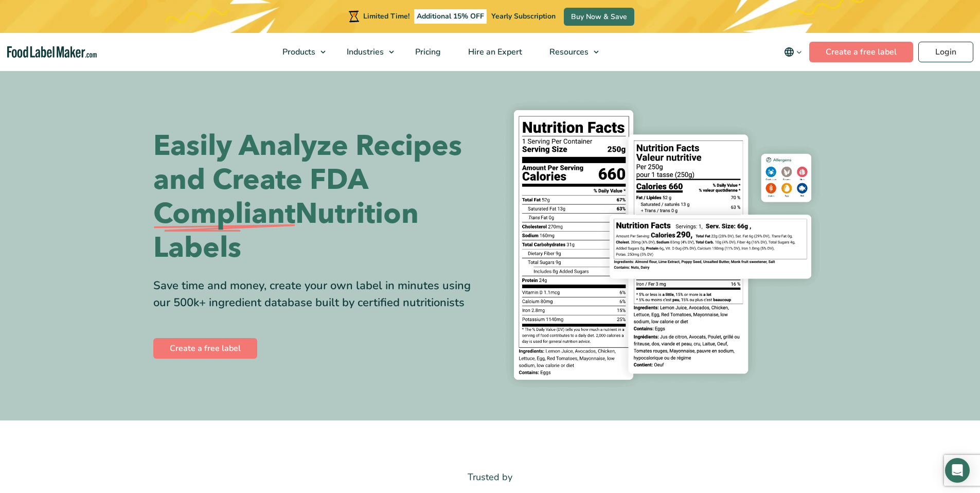 The width and height of the screenshot is (980, 493). What do you see at coordinates (450, 16) in the screenshot?
I see `span: Additional 15% OFF` at bounding box center [450, 16].